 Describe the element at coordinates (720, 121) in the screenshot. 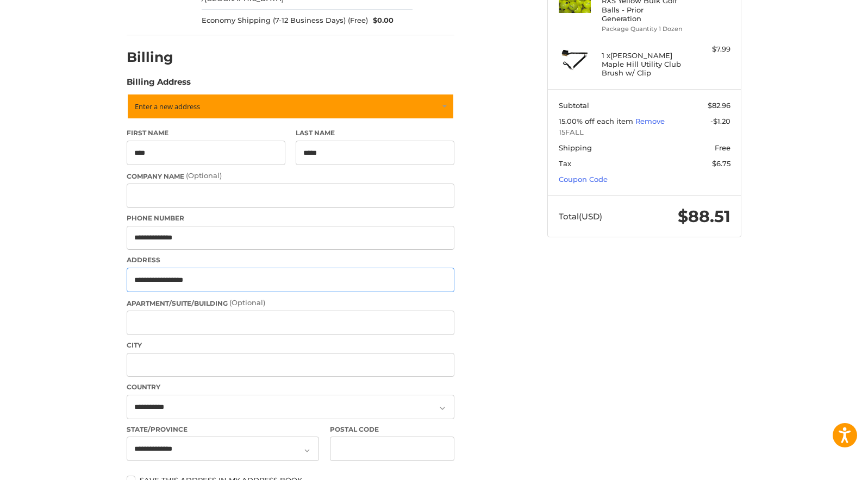

I see `span: -$1.20` at that location.